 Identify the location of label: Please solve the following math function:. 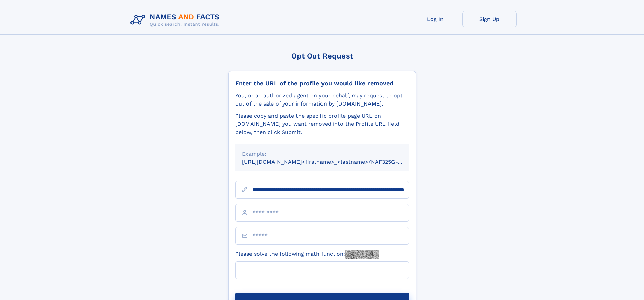
(307, 254).